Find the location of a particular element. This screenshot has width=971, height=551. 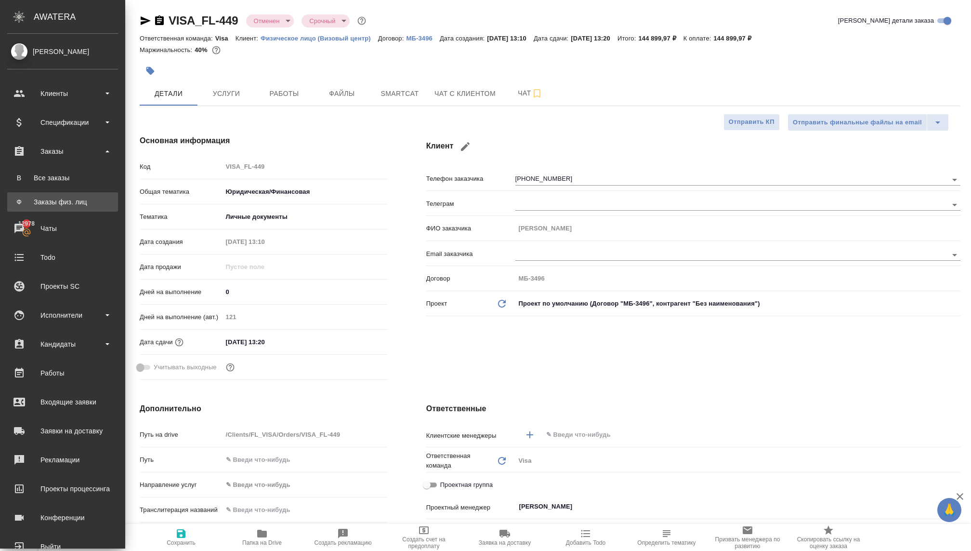

button: Папка на Drive is located at coordinates (262, 537).